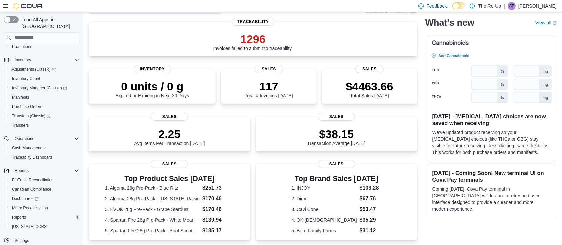  What do you see at coordinates (218, 220) in the screenshot?
I see `dd: $139.94` at bounding box center [218, 220].